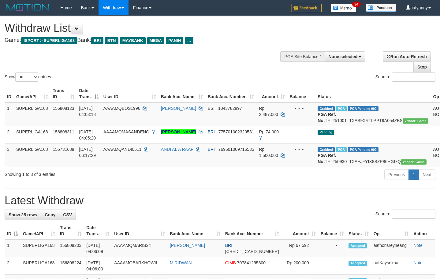 This screenshot has height=279, width=440. What do you see at coordinates (405, 77) in the screenshot?
I see `label: Search:` at bounding box center [405, 77].